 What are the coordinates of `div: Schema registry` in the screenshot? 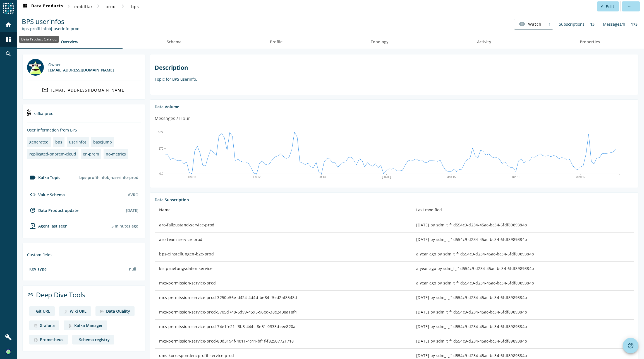 It's located at (94, 340).